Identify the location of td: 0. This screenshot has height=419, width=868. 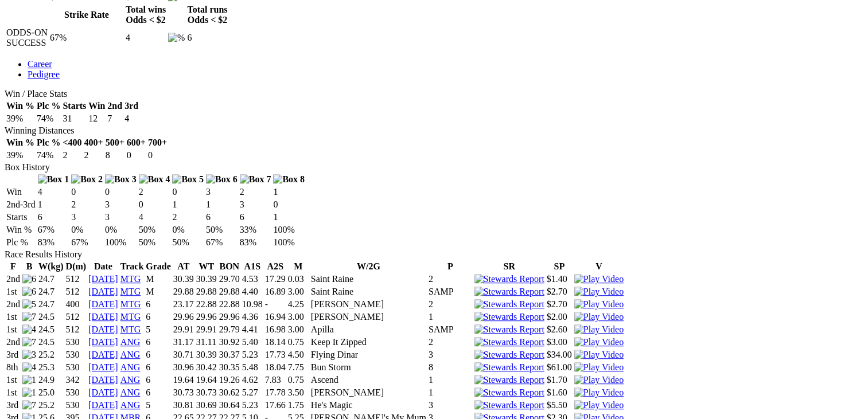
(121, 192).